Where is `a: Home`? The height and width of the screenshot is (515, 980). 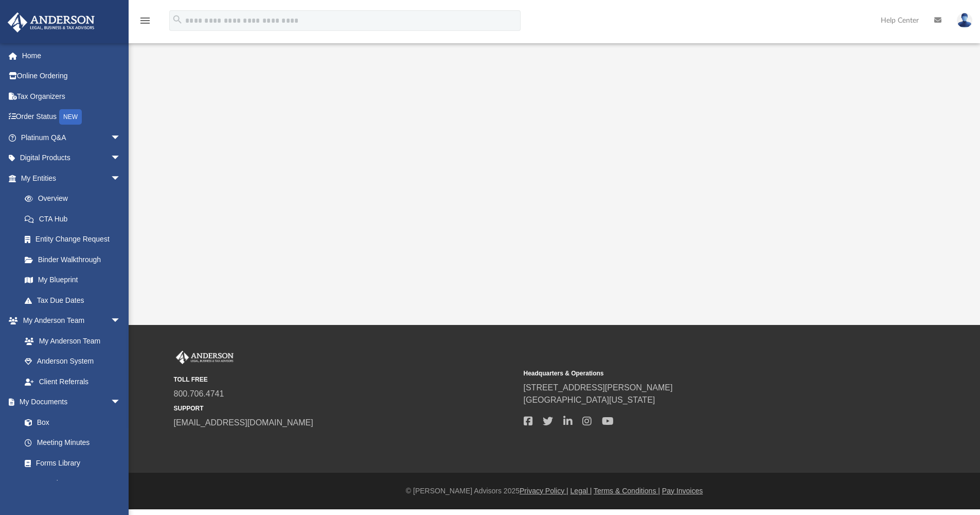
a: Home is located at coordinates (71, 55).